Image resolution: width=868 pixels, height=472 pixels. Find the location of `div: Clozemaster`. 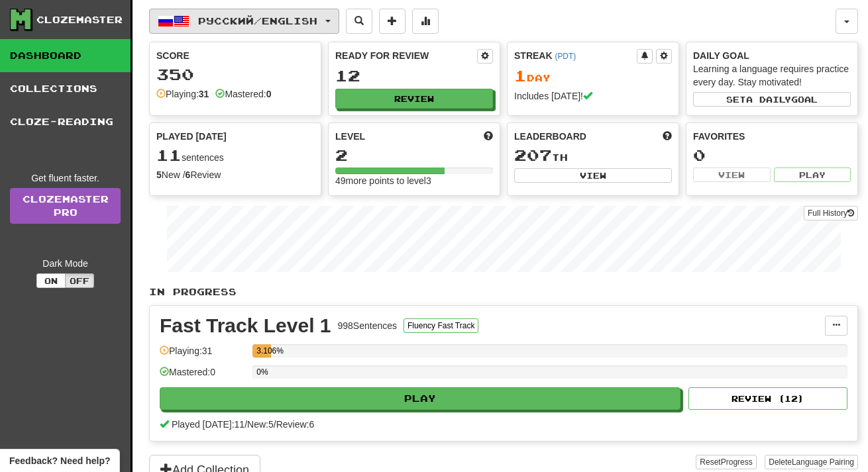

div: Clozemaster is located at coordinates (80, 20).